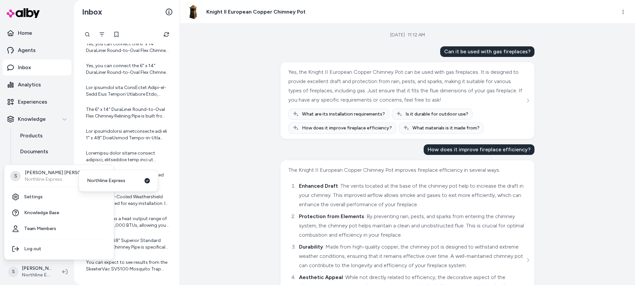 Image resolution: width=635 pixels, height=285 pixels. Describe the element at coordinates (127, 91) in the screenshot. I see `div: Lor ipsumdol sita ConsEctet Adipi-el-Sedd Eius Tempori Utlabore Etdo, ma'a enimadmin ve quisno ex...` at that location.